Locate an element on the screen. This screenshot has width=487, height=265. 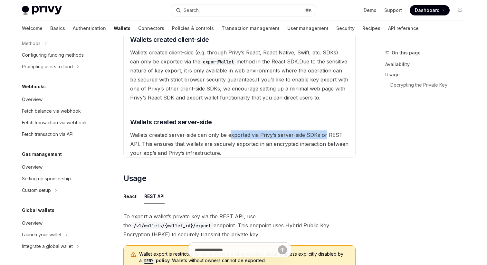
a: Fetch transaction via webhook is located at coordinates (58, 123).